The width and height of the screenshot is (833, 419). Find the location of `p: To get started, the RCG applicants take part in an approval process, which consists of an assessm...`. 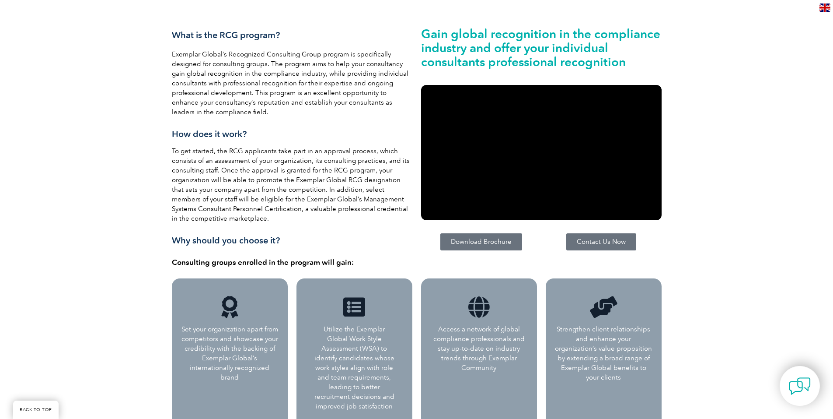

p: To get started, the RCG applicants take part in an approval process, which consists of an assessm... is located at coordinates (292, 185).